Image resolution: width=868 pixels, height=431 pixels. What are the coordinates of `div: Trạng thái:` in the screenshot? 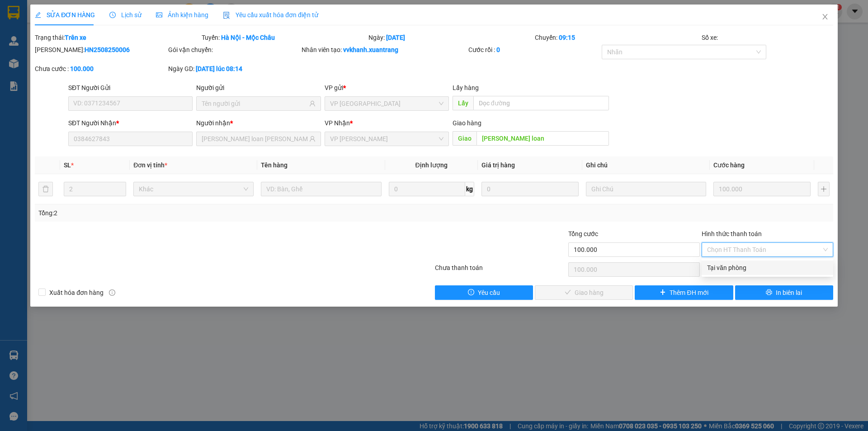 It's located at (117, 37).